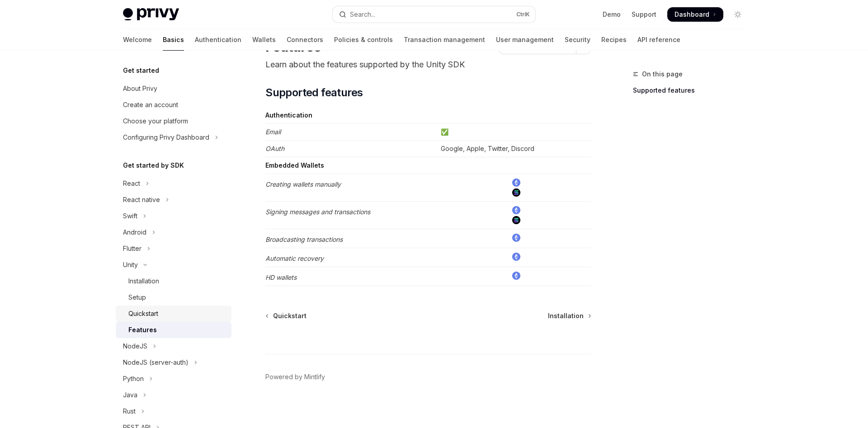 The width and height of the screenshot is (868, 428). Describe the element at coordinates (303, 184) in the screenshot. I see `em: Creating wallets manually` at that location.